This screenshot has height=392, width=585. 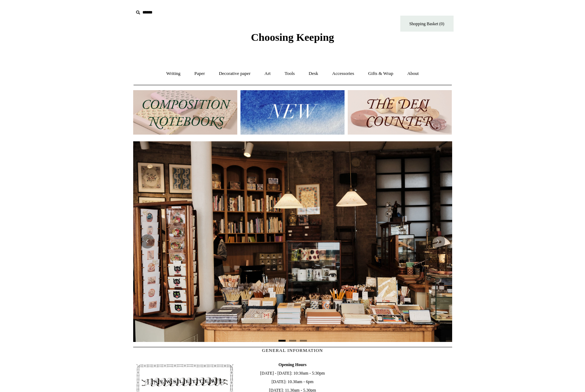 I want to click on a: Desk, so click(x=313, y=74).